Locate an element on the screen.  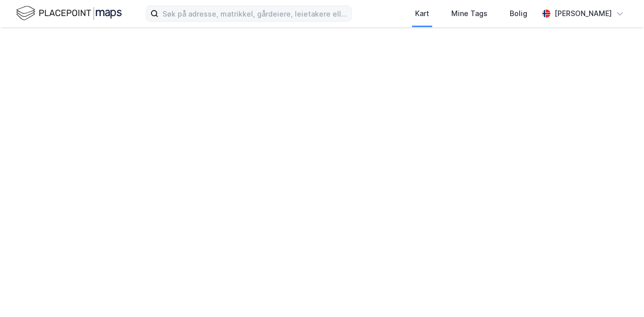
input: Søk på adresse, matrikkel, gårdeiere, leietakere eller personer is located at coordinates (255, 14).